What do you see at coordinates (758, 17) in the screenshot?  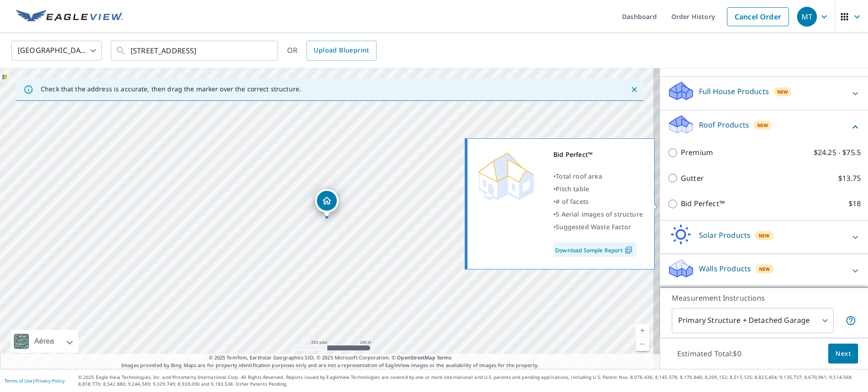 I see `a: Cancel Order` at bounding box center [758, 17].